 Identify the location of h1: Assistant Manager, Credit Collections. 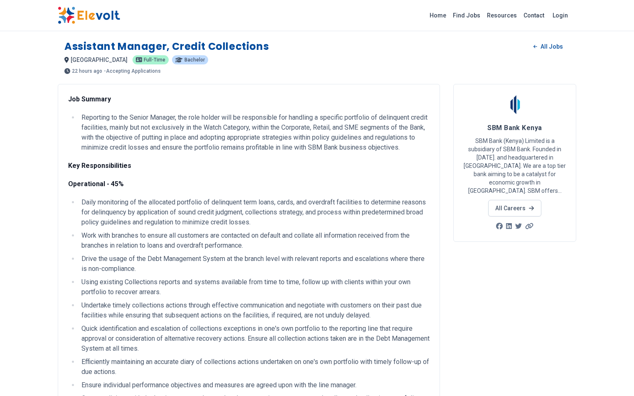
(167, 47).